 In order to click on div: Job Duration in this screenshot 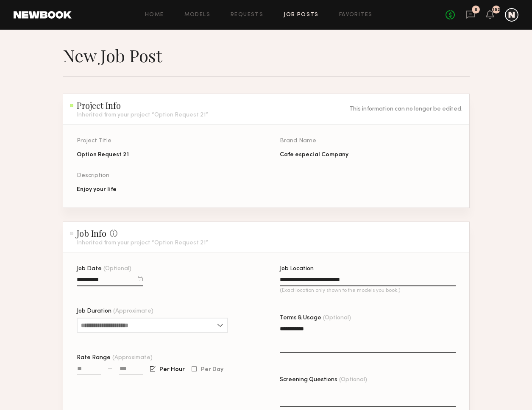, I will do `click(152, 311)`.